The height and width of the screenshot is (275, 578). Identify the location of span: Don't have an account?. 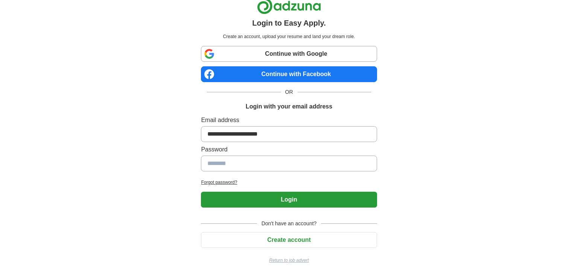
(289, 223).